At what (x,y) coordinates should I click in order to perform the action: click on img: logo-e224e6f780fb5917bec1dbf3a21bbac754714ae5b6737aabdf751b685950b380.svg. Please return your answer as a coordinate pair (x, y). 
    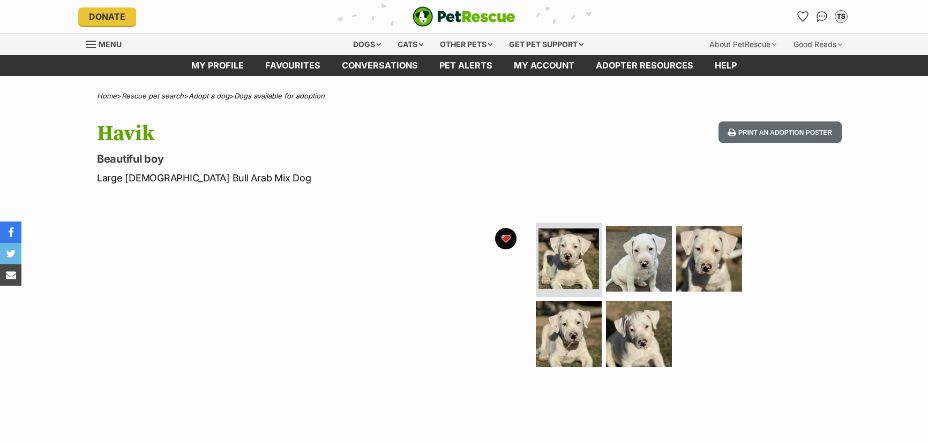
    Looking at the image, I should click on (464, 17).